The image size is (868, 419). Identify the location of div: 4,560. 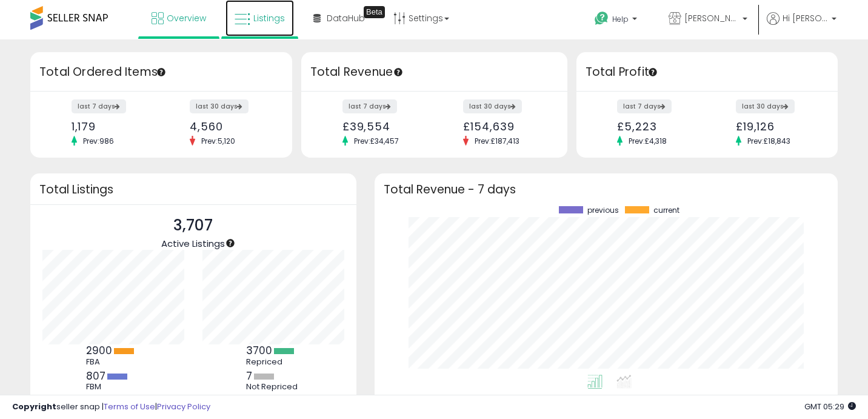
(230, 126).